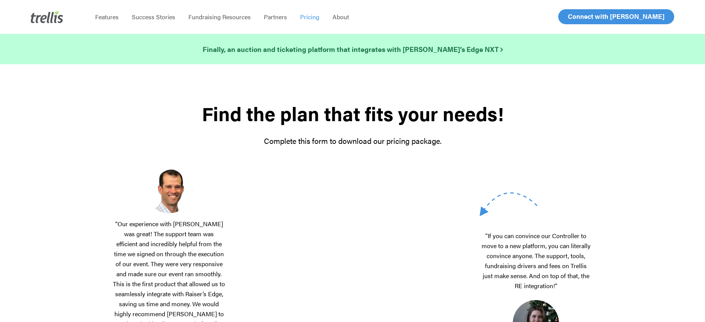  I want to click on span: Partners, so click(275, 17).